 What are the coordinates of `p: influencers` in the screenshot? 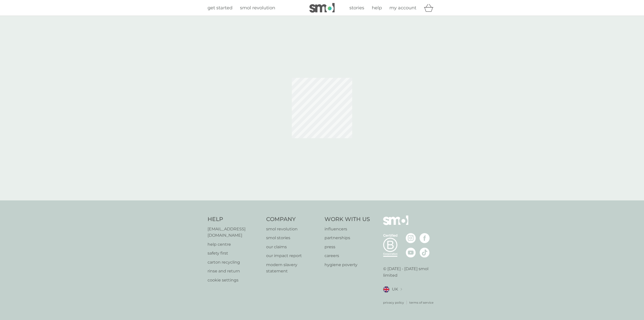 It's located at (347, 229).